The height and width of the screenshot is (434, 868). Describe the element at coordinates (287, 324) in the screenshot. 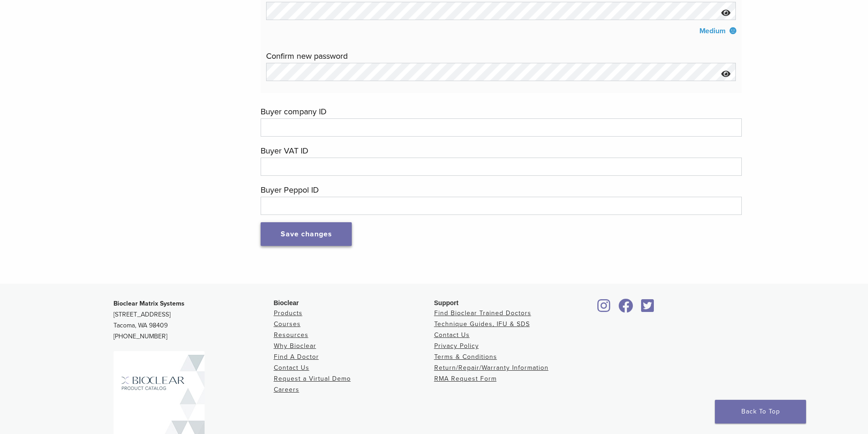

I see `a: Courses` at that location.